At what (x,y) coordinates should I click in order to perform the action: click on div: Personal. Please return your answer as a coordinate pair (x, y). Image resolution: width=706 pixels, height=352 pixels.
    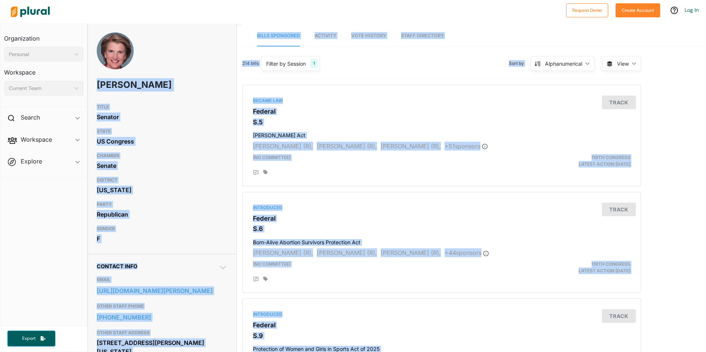
    Looking at the image, I should click on (40, 54).